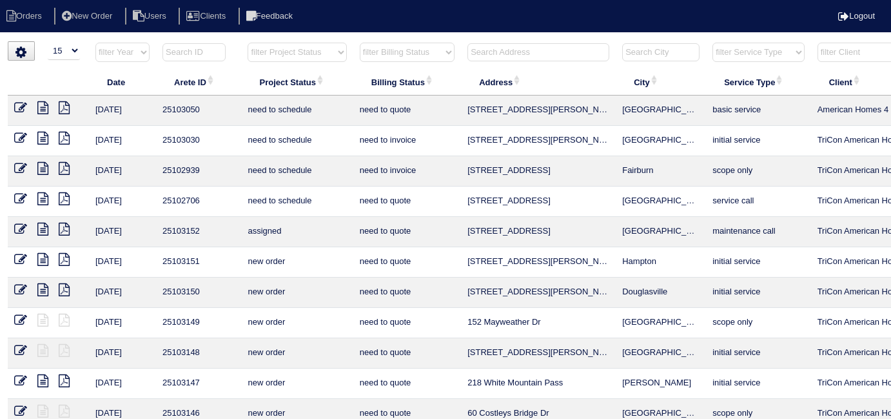 The image size is (891, 419). What do you see at coordinates (207, 16) in the screenshot?
I see `li: Clients` at bounding box center [207, 16].